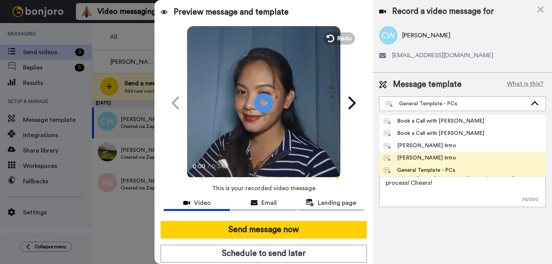  What do you see at coordinates (269, 203) in the screenshot?
I see `span: Email` at bounding box center [269, 203].